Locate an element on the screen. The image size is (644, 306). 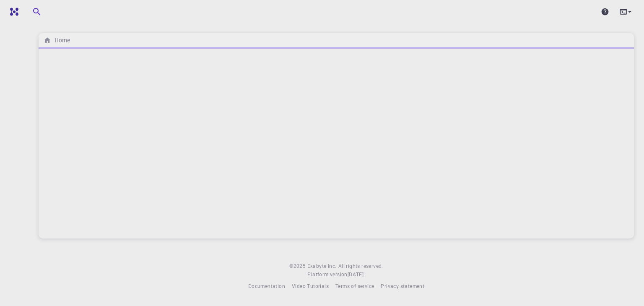
span: Privacy statement is located at coordinates (402, 287).